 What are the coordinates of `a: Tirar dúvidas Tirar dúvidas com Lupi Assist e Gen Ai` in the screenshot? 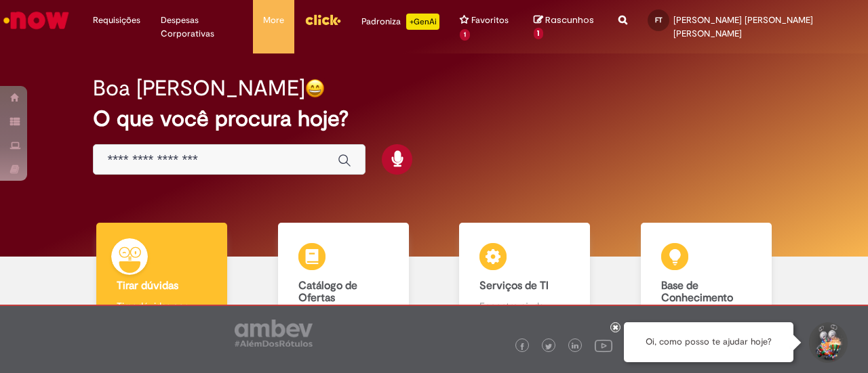 It's located at (162, 281).